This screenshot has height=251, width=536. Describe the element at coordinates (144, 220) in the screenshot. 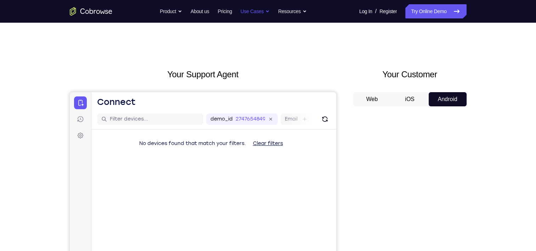

I see `button: 6-digit code` at that location.